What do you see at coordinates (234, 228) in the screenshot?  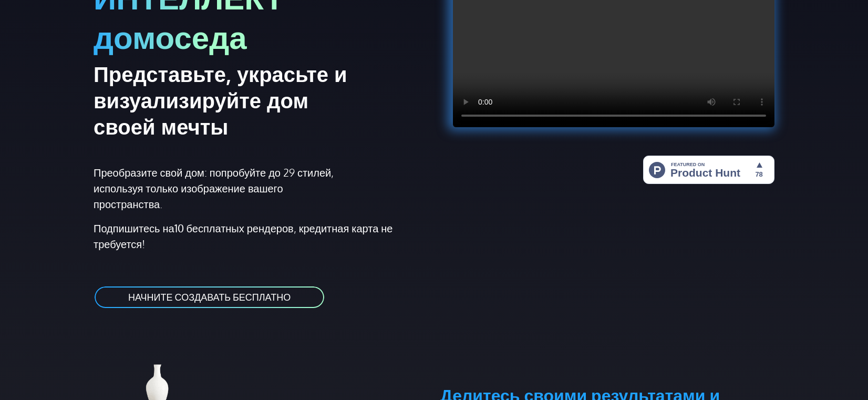 I see `ya-tr-span: 10 бесплатных рендеров` at bounding box center [234, 228].